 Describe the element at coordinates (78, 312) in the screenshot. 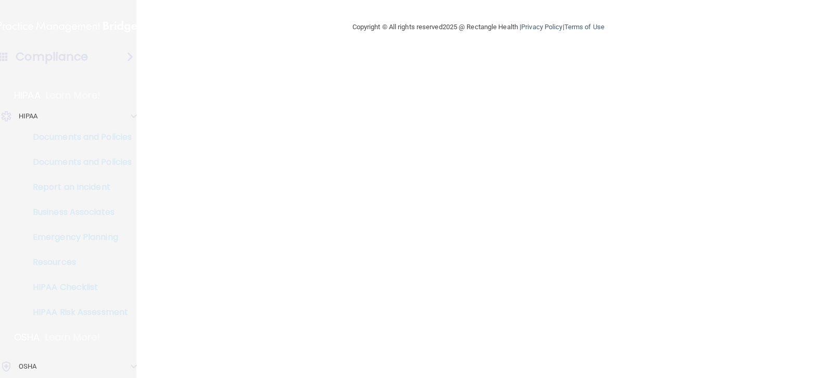

I see `p: HIPAA Risk Assessment` at that location.